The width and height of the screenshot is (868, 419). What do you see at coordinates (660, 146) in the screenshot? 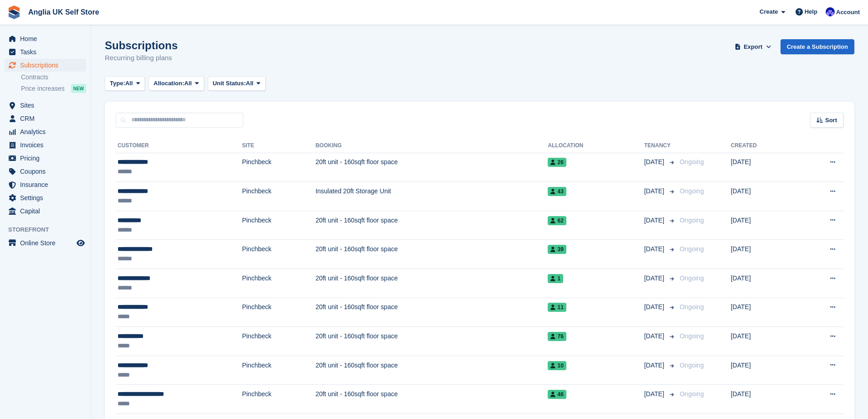
I see `th: Tenancy` at bounding box center [660, 146].